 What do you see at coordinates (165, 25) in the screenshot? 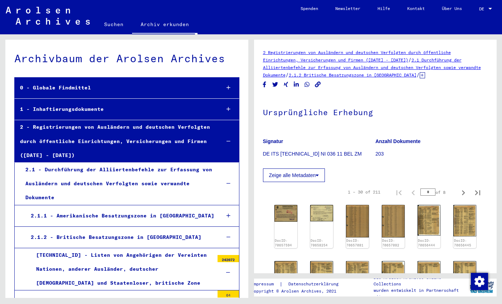
I see `a: Archiv erkunden` at bounding box center [165, 25].